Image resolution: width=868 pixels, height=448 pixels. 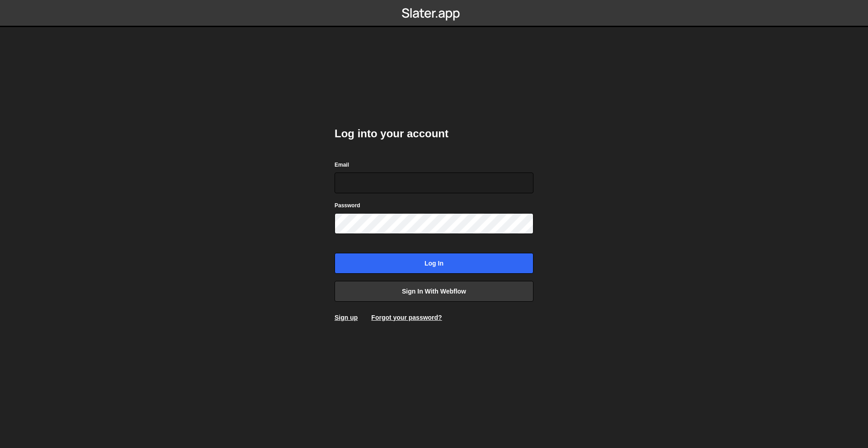 What do you see at coordinates (346, 317) in the screenshot?
I see `a: Sign up` at bounding box center [346, 317].